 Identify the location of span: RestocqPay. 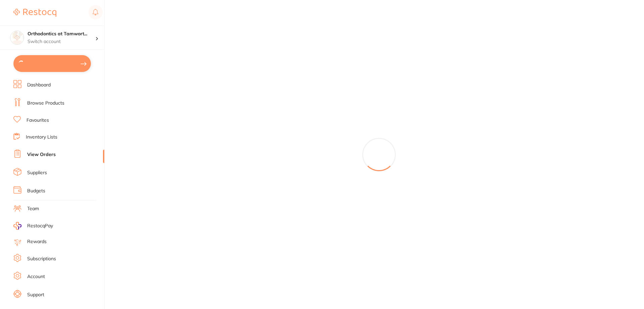
(40, 226).